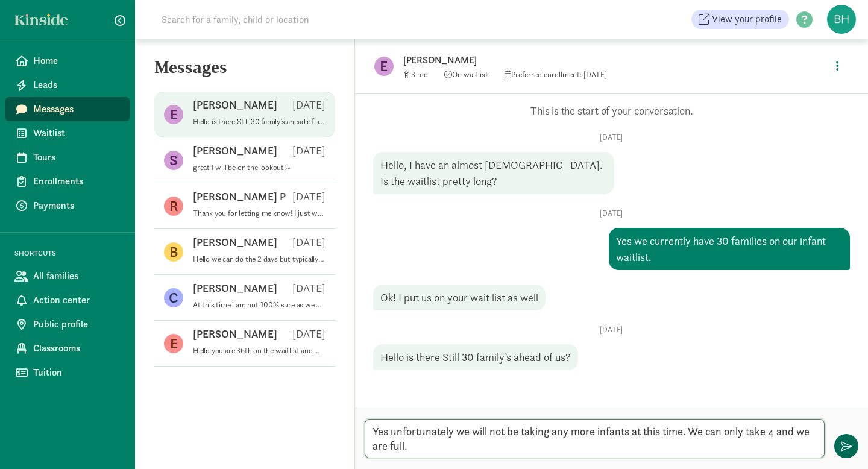 Image resolution: width=868 pixels, height=469 pixels. Describe the element at coordinates (68, 182) in the screenshot. I see `a: Enrollments` at that location.